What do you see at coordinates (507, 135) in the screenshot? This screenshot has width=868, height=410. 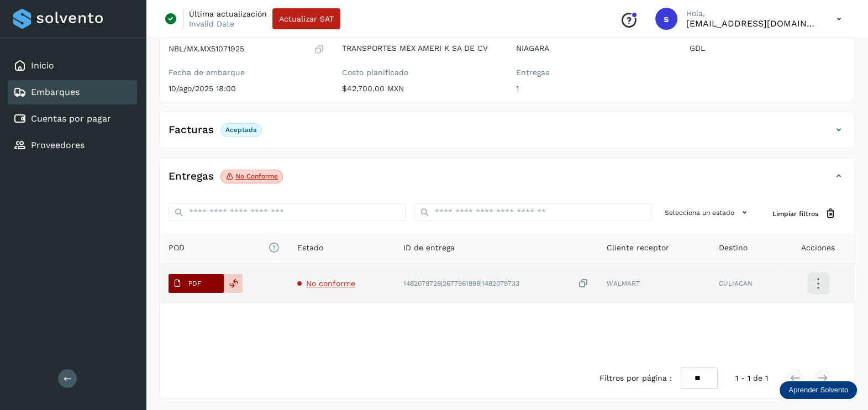 I see `div: FacturasAceptada` at bounding box center [507, 135].